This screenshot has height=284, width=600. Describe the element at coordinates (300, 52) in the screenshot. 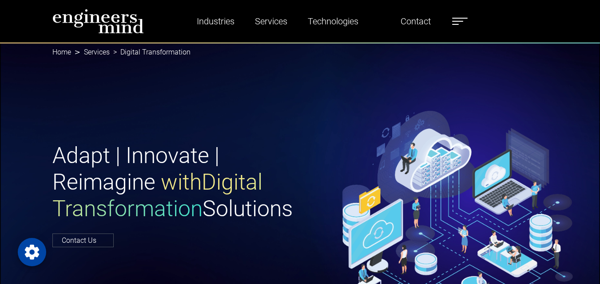

I see `nav: breadcrumb` at that location.